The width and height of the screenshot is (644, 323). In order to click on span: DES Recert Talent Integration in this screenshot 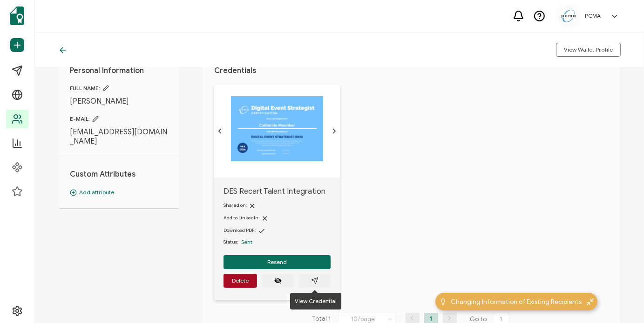, I will do `click(277, 192)`.